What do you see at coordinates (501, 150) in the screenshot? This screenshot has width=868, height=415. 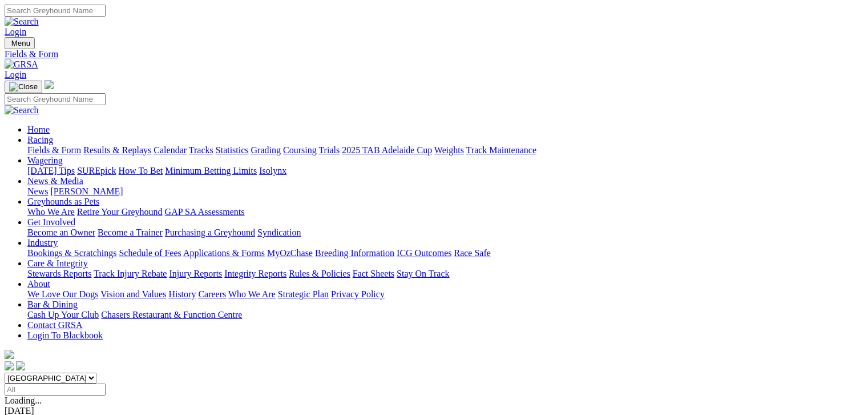 I see `a: Track Maintenance` at bounding box center [501, 150].